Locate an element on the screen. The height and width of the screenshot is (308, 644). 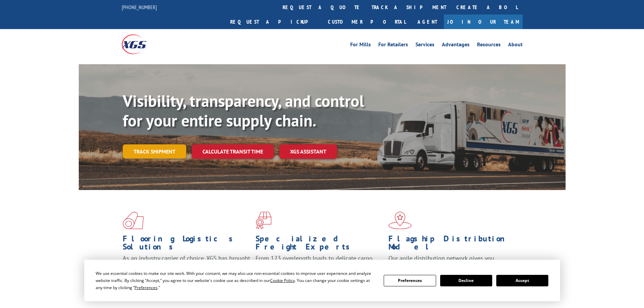
a: Join Our Team is located at coordinates (483, 22).